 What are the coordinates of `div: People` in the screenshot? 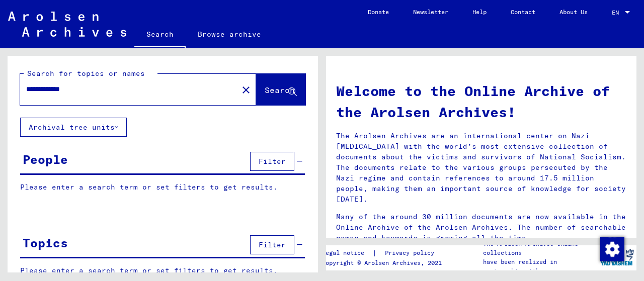 It's located at (45, 159).